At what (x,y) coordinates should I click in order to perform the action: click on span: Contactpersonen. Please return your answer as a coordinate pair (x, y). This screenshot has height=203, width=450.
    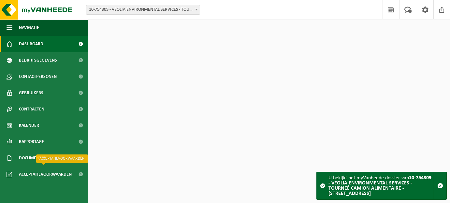
    Looking at the image, I should click on (38, 77).